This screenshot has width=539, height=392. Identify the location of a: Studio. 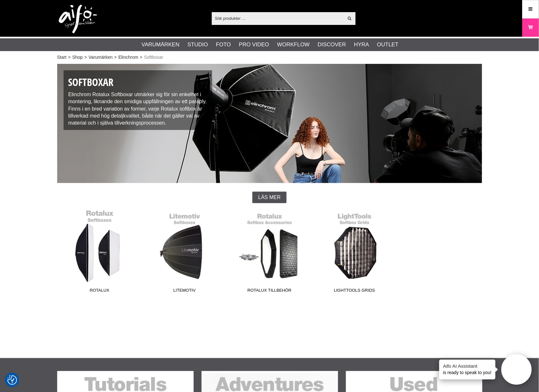
(198, 45).